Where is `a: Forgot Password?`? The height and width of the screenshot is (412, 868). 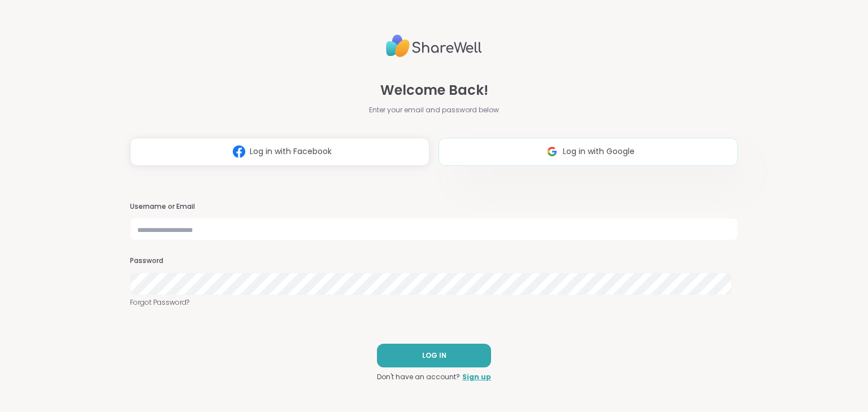 a: Forgot Password? is located at coordinates (433, 303).